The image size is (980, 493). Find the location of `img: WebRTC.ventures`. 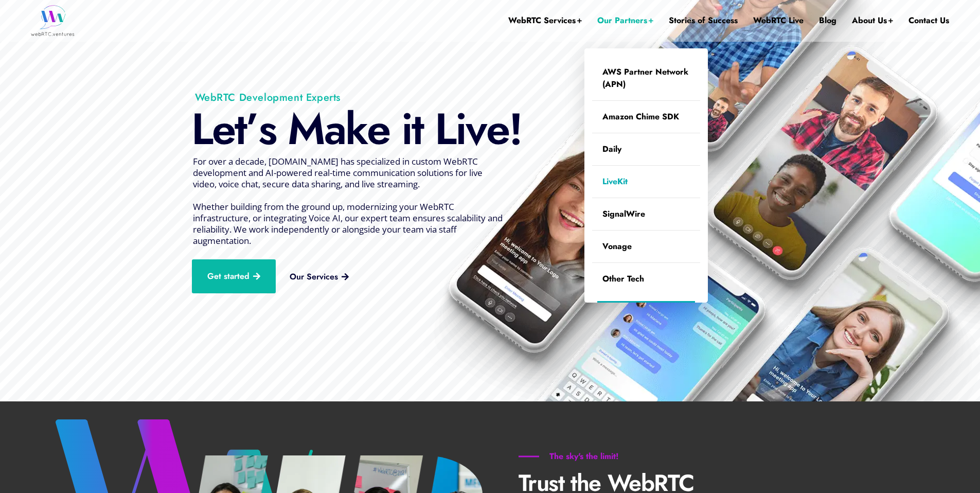

img: WebRTC.ventures is located at coordinates (53, 21).